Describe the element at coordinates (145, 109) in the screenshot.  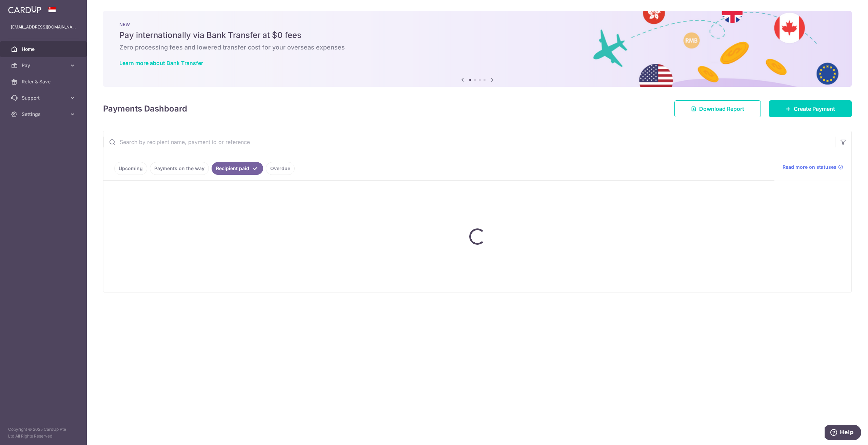
I see `h4: Payments Dashboard` at that location.